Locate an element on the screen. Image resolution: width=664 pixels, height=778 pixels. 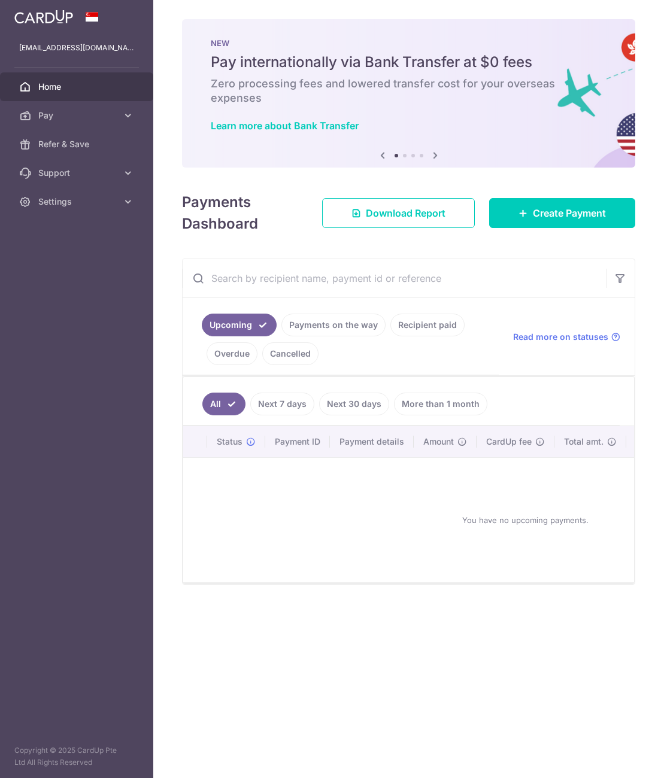
span: Pay is located at coordinates (78, 115).